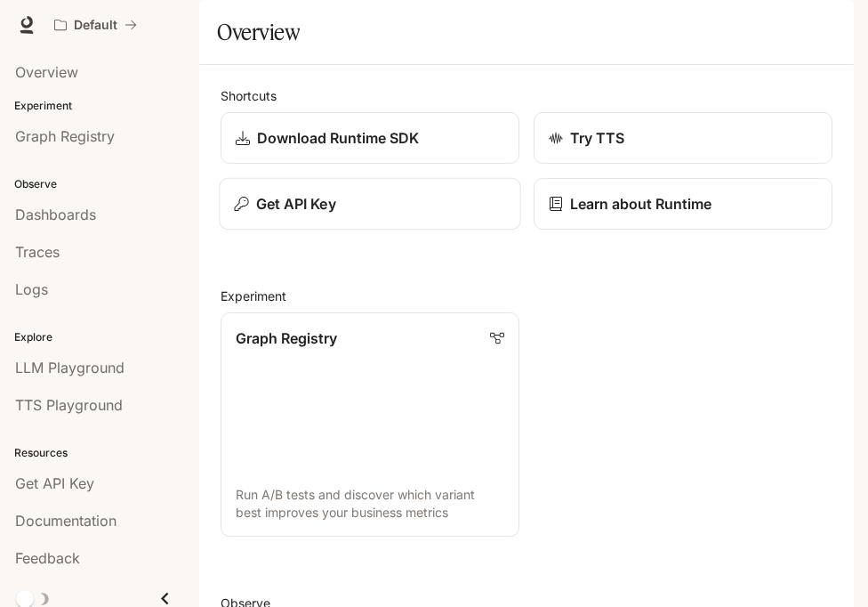 The image size is (868, 607). Describe the element at coordinates (597, 138) in the screenshot. I see `p: Try TTS` at that location.